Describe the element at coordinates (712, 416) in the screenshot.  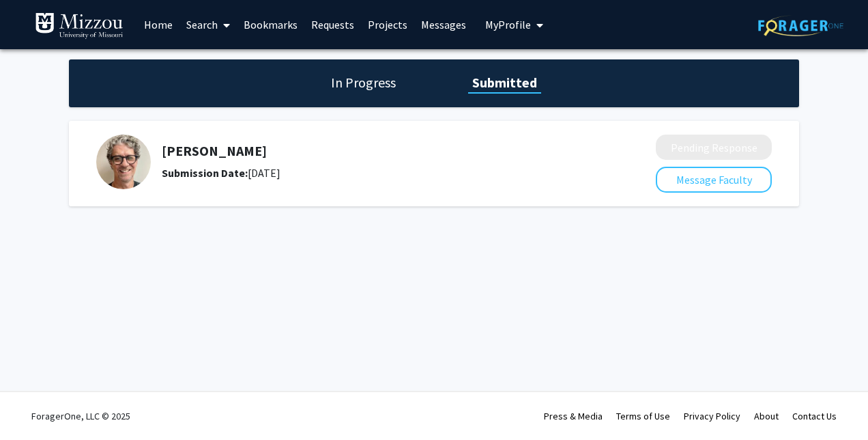
I see `a: Privacy Policy` at that location.